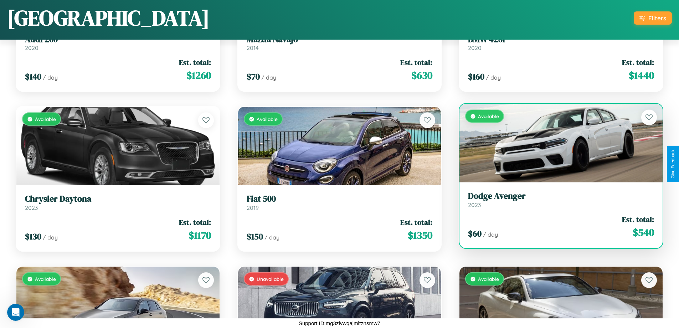  Describe the element at coordinates (653, 18) in the screenshot. I see `button: Filters` at that location.